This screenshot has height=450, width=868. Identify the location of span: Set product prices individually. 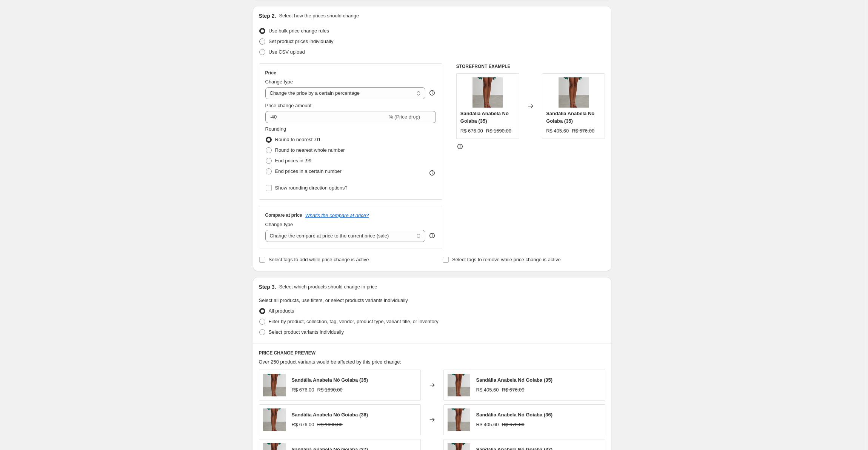
(301, 41).